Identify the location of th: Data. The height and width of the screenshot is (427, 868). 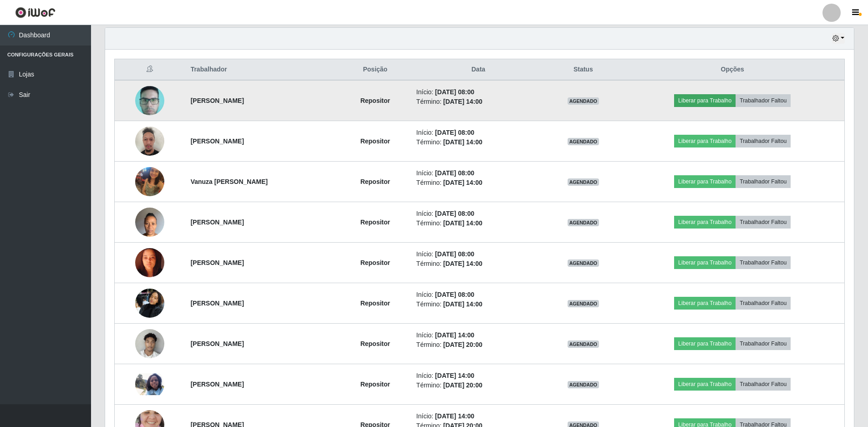
(479, 70).